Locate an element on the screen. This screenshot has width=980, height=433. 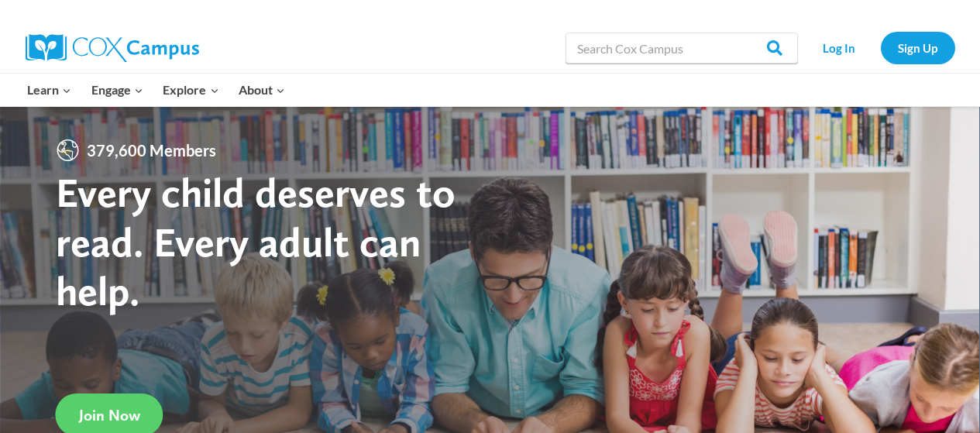
span: Engage is located at coordinates (117, 90).